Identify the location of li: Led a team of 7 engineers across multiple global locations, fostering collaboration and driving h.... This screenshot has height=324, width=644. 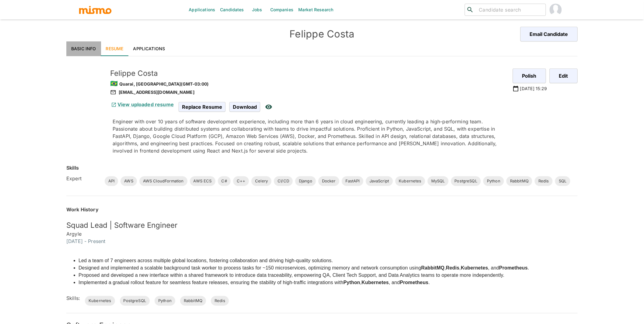
(304, 261).